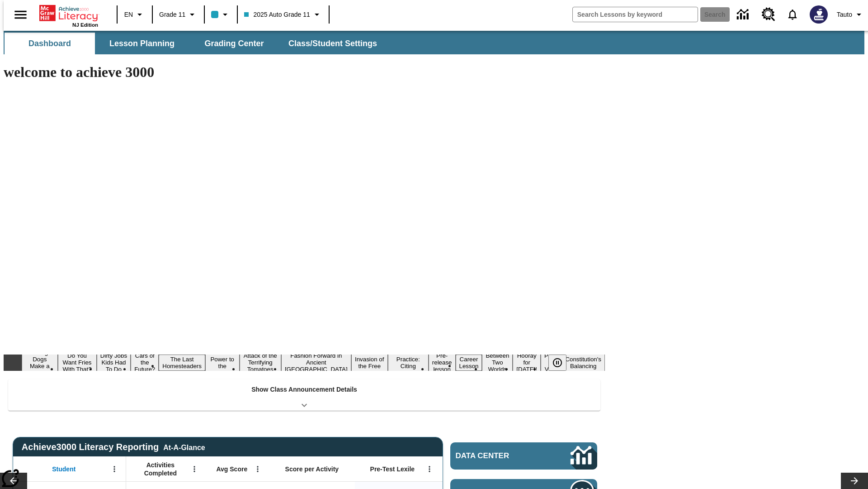 The image size is (868, 489). I want to click on div: Show Class Announcement Details, so click(304, 394).